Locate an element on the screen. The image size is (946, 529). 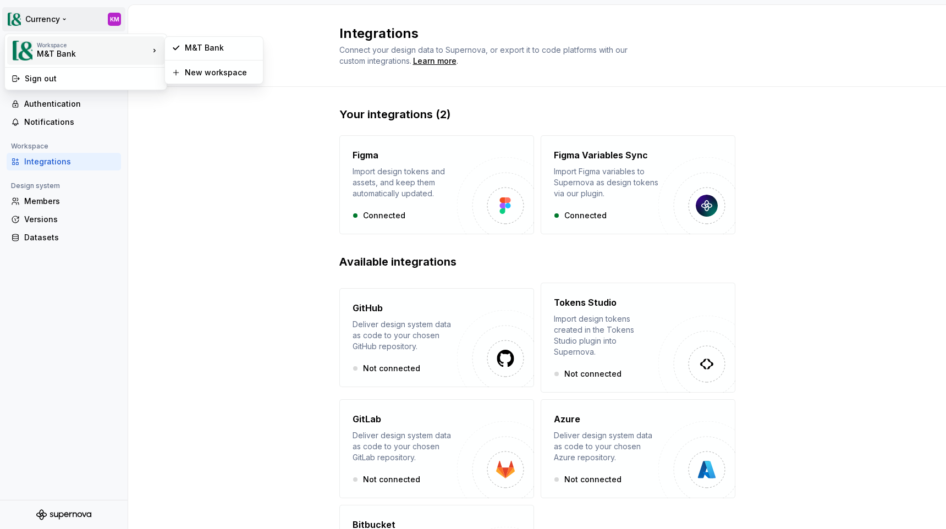
img: 77b064d8-59cc-4dbd-8929-60c45737814c.png is located at coordinates (23, 51).